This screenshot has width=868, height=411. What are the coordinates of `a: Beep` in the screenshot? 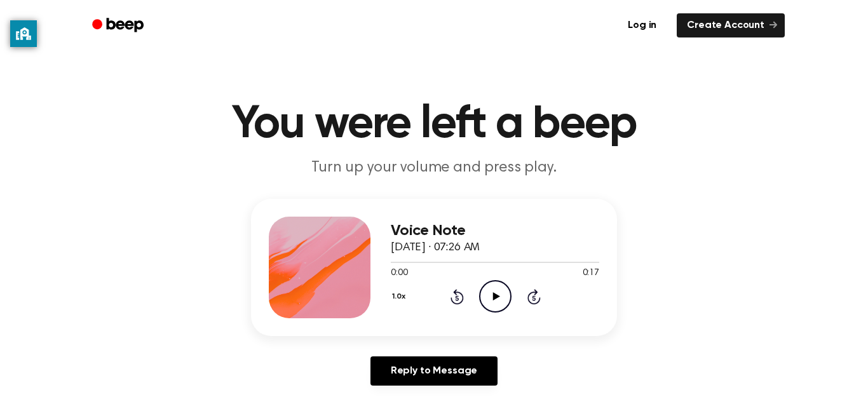 It's located at (119, 26).